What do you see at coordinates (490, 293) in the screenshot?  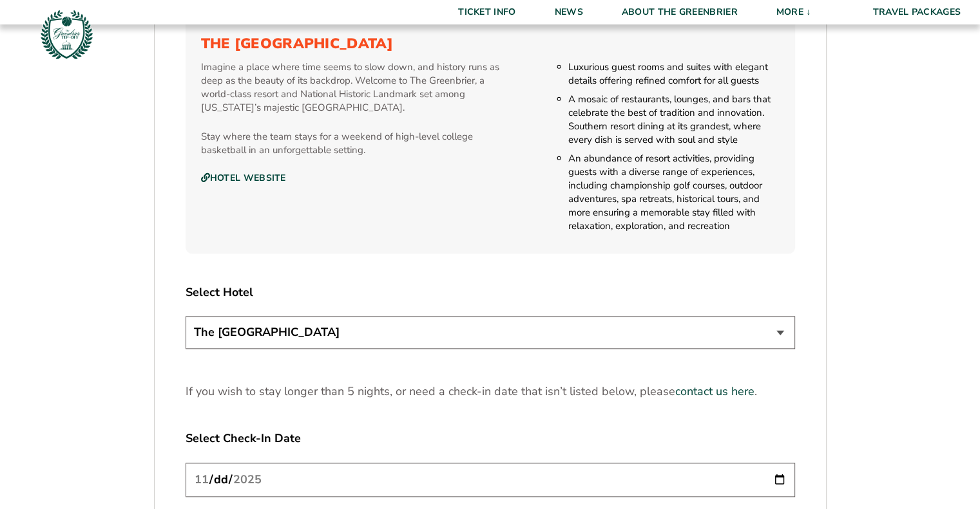 I see `label: Select Hotel` at bounding box center [490, 293].